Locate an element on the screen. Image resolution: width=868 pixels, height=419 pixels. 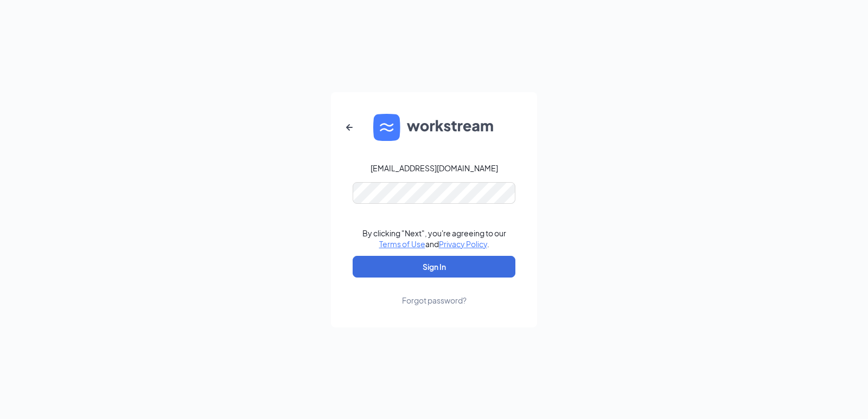
a: Forgot password? is located at coordinates (434, 292).